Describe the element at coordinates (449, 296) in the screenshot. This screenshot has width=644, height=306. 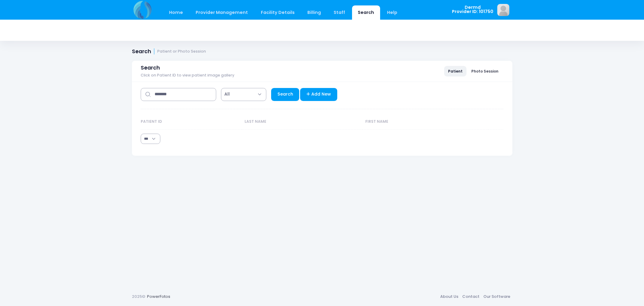
I see `a: About Us` at that location.